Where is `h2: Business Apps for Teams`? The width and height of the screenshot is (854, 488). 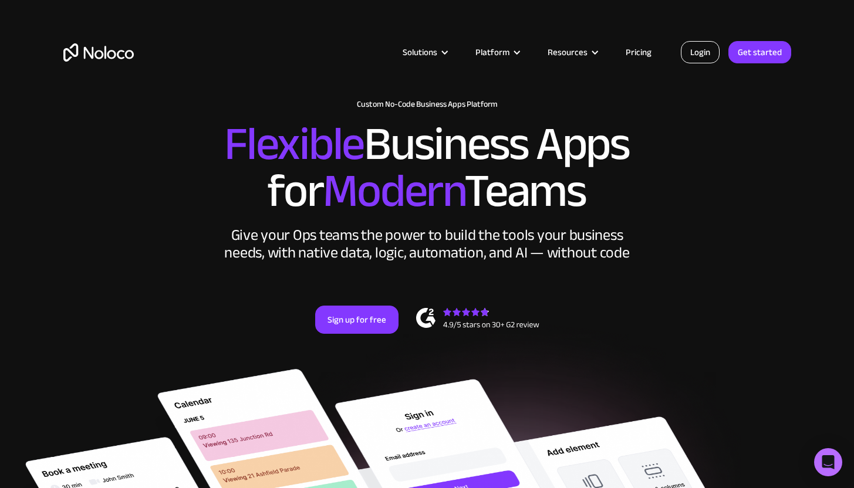
h2: Business Apps for Teams is located at coordinates (427, 168).